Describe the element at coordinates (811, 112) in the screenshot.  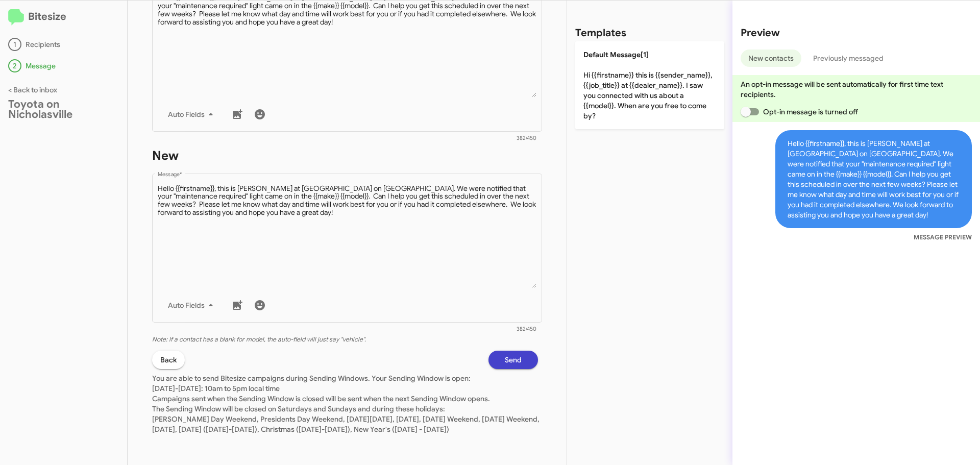
I see `span: Opt-in message is turned off` at that location.